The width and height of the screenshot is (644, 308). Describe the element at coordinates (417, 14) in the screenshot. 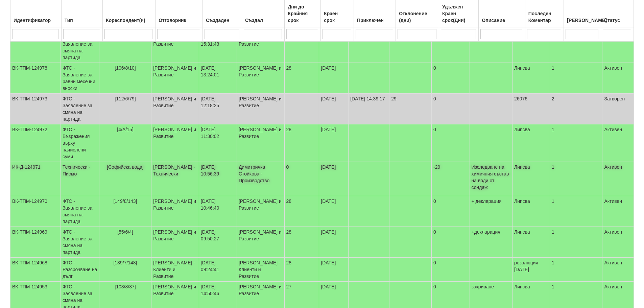

I see `th: Отклонение (дни): No sort applied, activate to apply an ascending sort` at that location.